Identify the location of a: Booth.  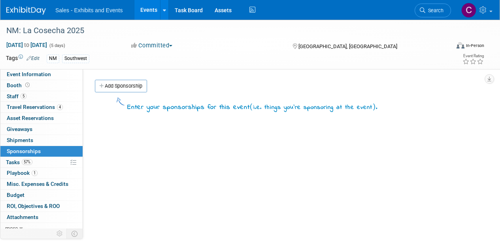
(41, 85).